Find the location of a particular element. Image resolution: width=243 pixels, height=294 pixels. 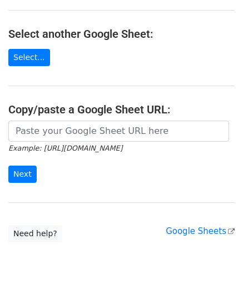

input: Next is located at coordinates (22, 174).